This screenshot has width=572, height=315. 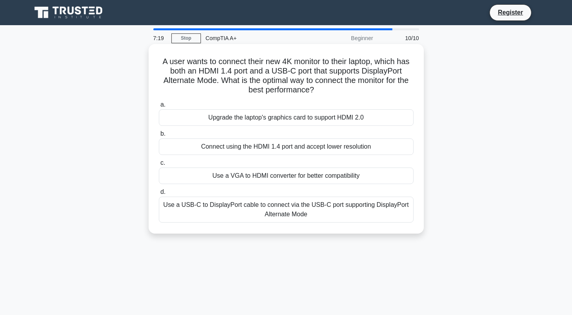 What do you see at coordinates (186, 38) in the screenshot?
I see `a: Stop` at bounding box center [186, 38].